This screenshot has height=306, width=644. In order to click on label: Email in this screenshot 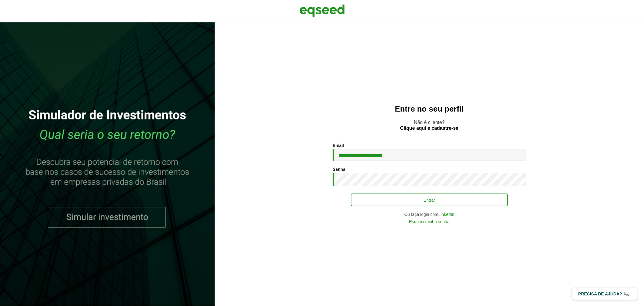, I will do `click(338, 145)`.